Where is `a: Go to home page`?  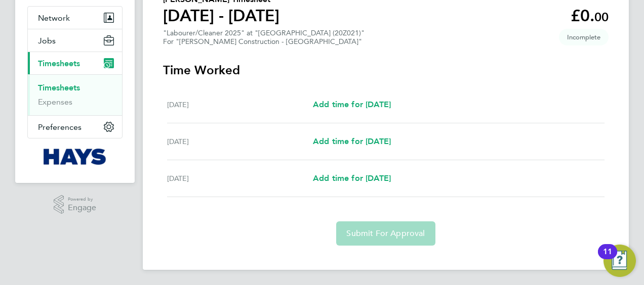 a: Go to home page is located at coordinates (75, 157).